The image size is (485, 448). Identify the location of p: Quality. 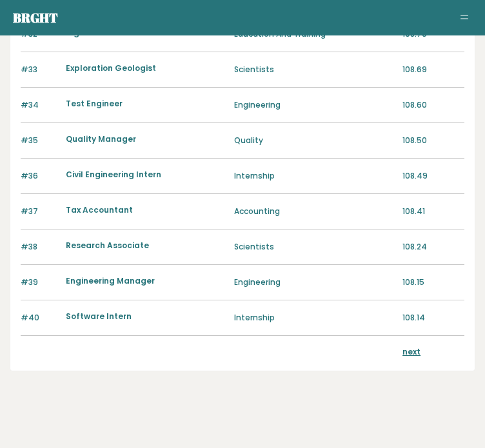
(314, 140).